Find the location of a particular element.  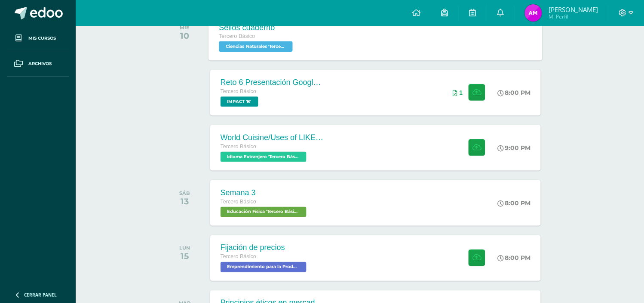

span: Ciencias Naturales 'Tercero Básico B' is located at coordinates (256, 47).